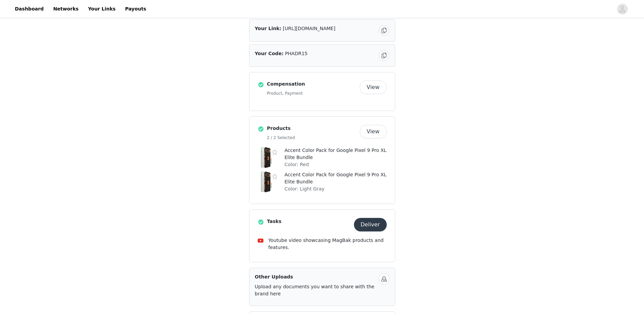 The image size is (644, 314). Describe the element at coordinates (312, 84) in the screenshot. I see `h4: Compensation` at that location.